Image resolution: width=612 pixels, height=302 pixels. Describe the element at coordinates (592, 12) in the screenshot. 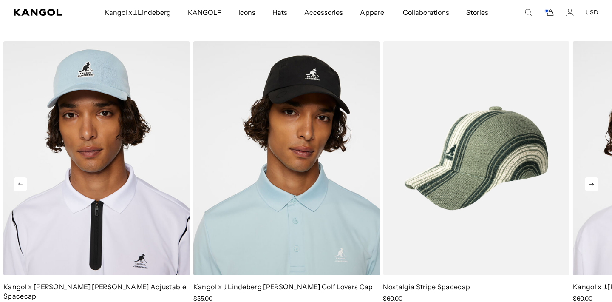

I see `button: USD` at that location.